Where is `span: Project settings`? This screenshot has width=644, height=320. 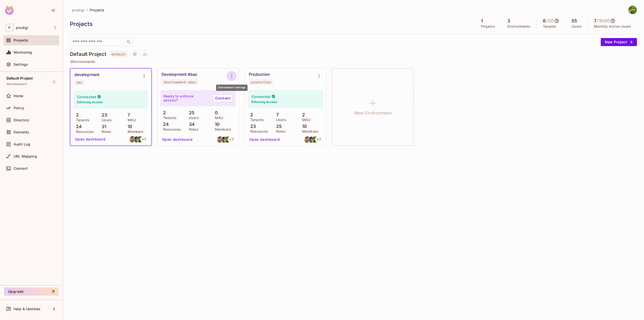 span: Project settings is located at coordinates (135, 55).